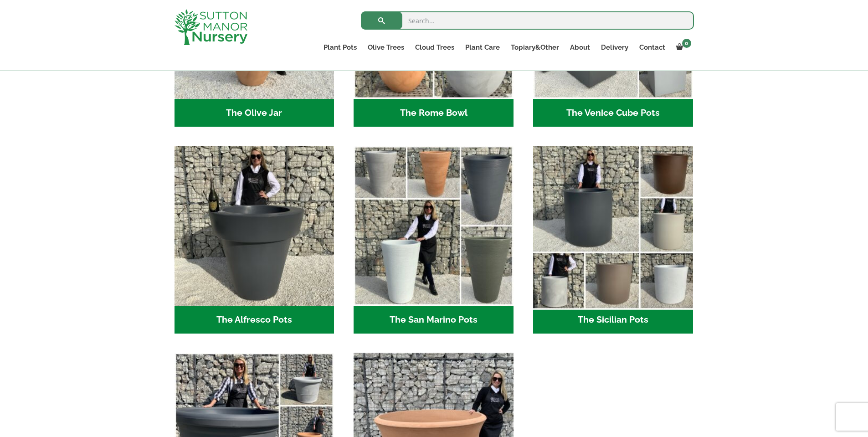 The height and width of the screenshot is (437, 868). Describe the element at coordinates (433, 113) in the screenshot. I see `h2: The Rome Bowl` at that location.